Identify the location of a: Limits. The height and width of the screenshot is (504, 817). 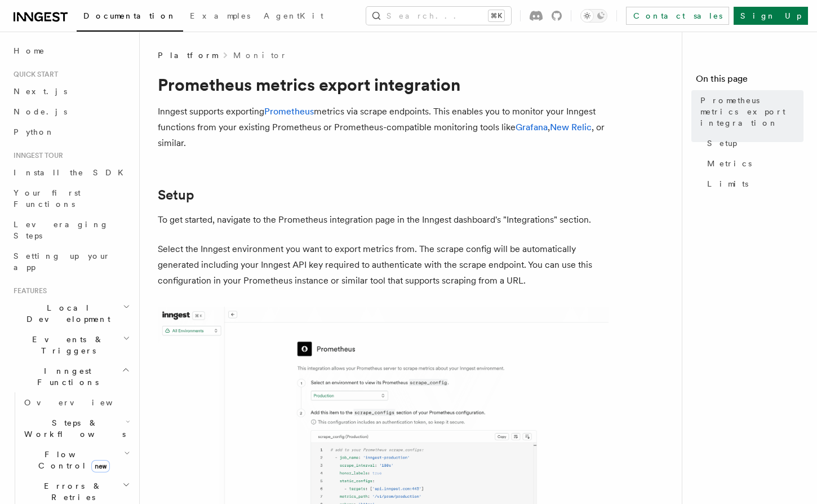
(753, 184).